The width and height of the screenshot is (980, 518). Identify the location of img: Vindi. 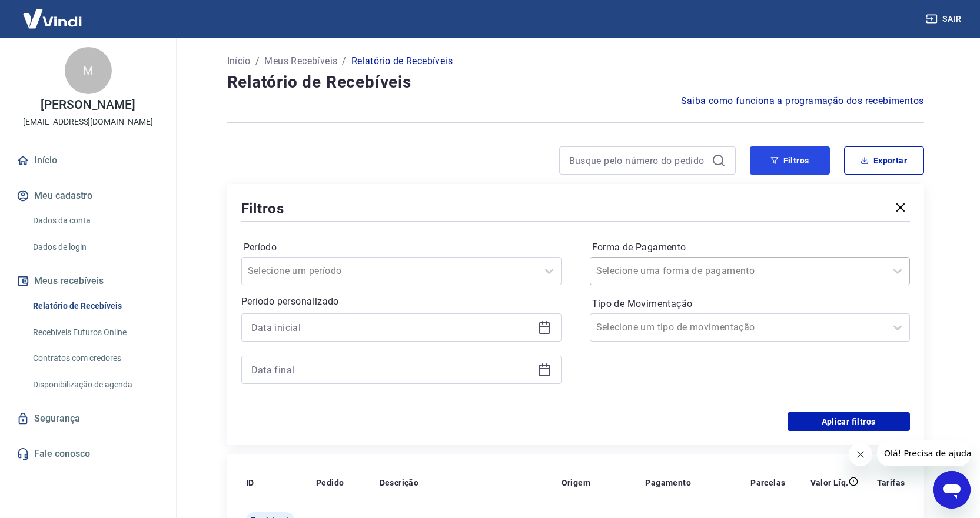
(53, 18).